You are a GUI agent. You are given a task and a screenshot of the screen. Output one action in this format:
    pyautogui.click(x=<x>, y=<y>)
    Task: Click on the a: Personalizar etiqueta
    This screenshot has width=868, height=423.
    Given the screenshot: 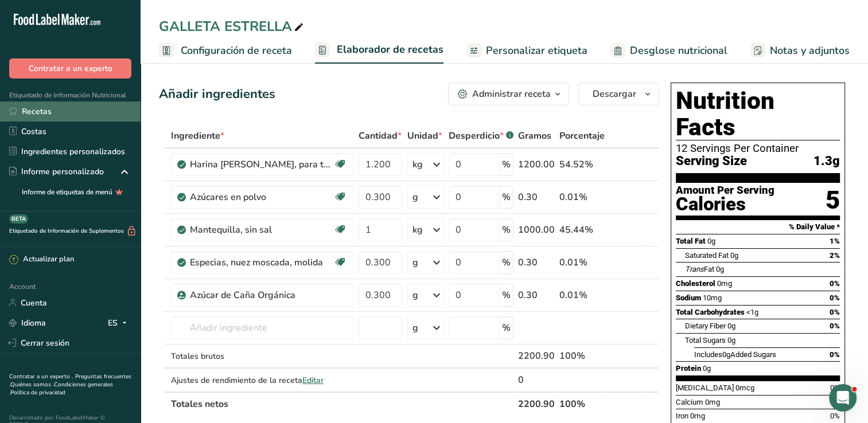 What is the action you would take?
    pyautogui.click(x=527, y=50)
    